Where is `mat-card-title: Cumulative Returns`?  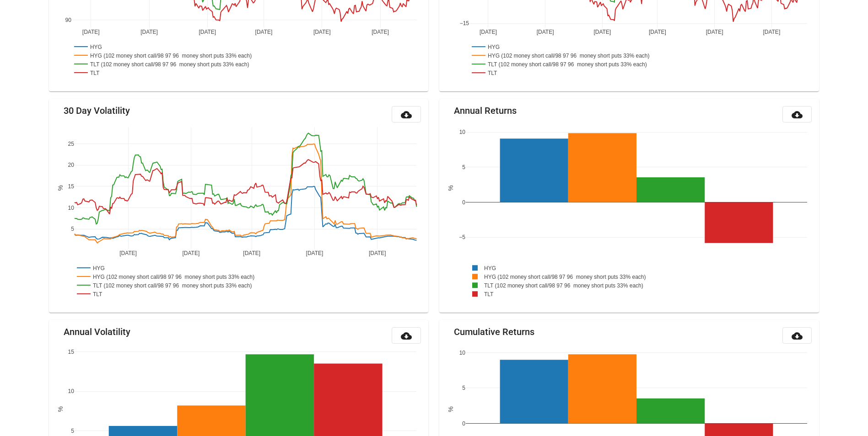 mat-card-title: Cumulative Returns is located at coordinates (494, 332).